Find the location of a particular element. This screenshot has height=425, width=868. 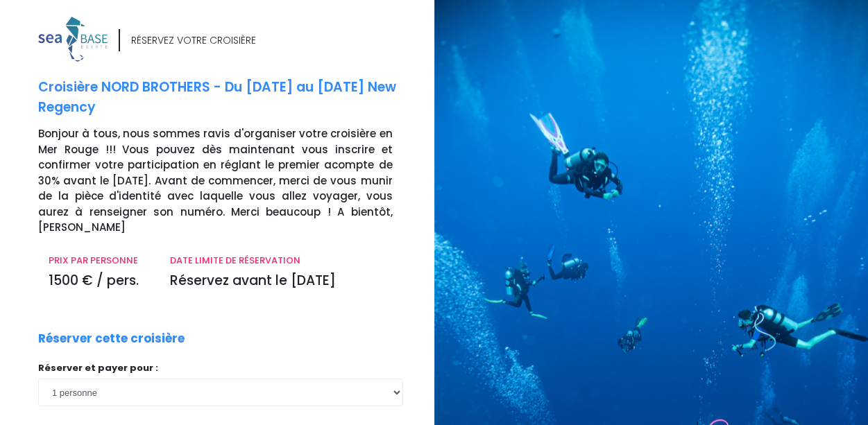

img: logo_color1.png is located at coordinates (73, 39).